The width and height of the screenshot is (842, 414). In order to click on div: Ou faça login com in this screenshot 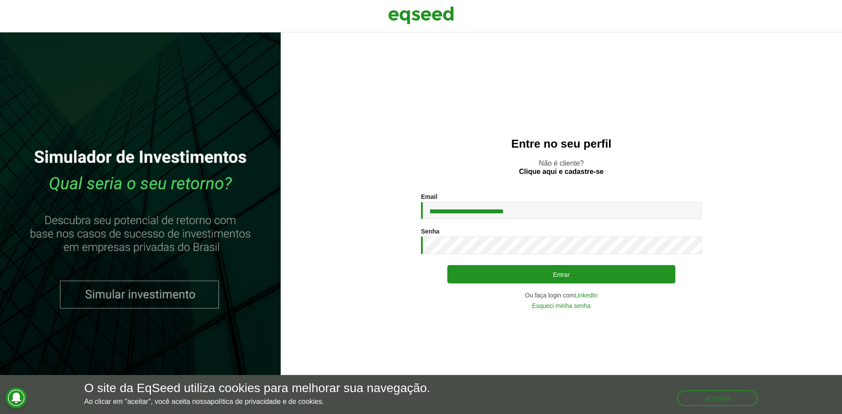, I will do `click(561, 295)`.